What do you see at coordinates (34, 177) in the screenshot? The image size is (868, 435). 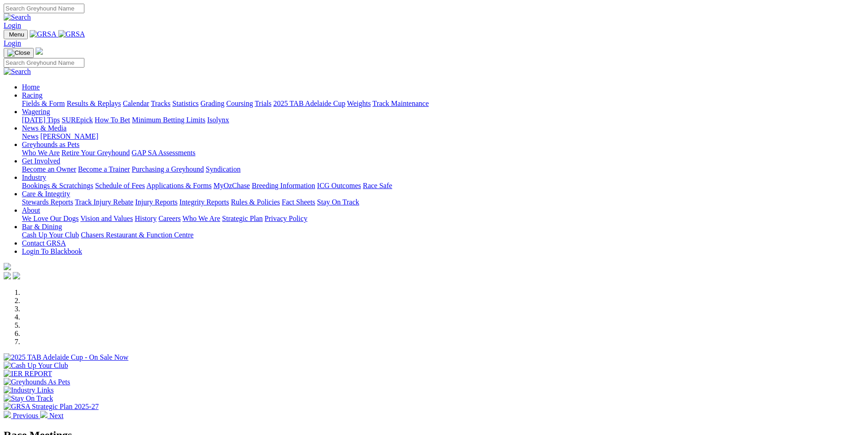 I see `a: Industry` at bounding box center [34, 177].